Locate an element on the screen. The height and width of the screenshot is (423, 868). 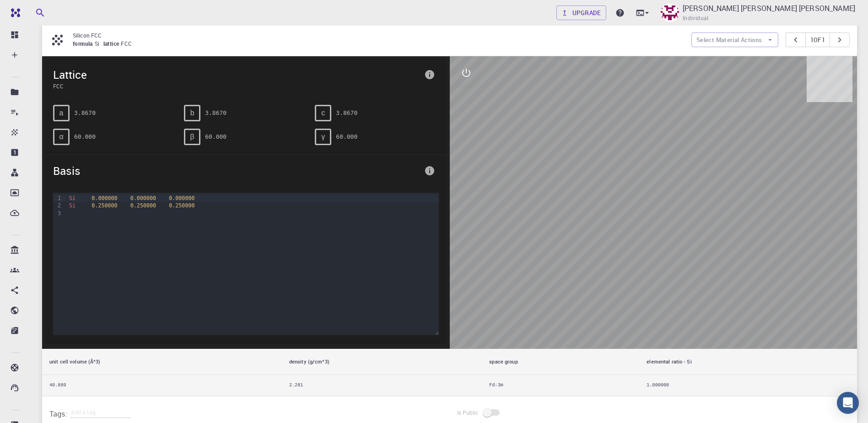
span: β is located at coordinates (192, 137).